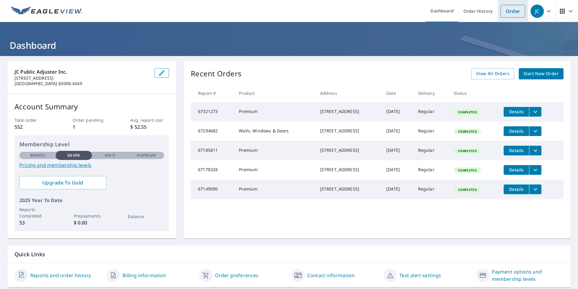 The width and height of the screenshot is (578, 289). What do you see at coordinates (535, 170) in the screenshot?
I see `button: filesDropdownBtn-67178328` at bounding box center [535, 170].